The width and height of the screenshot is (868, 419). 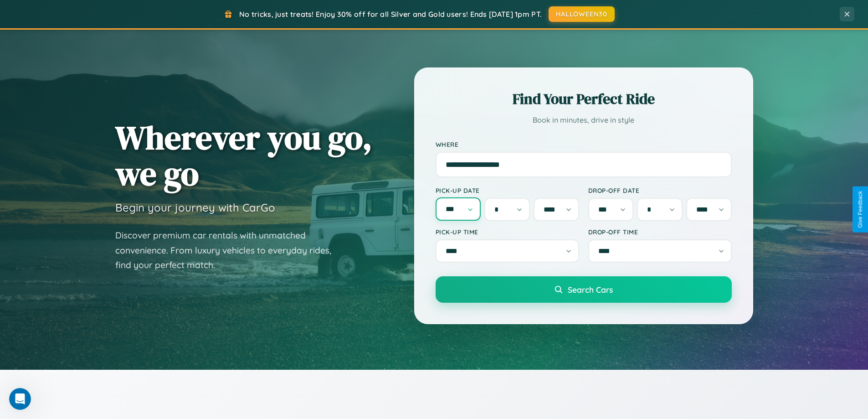 What do you see at coordinates (660, 190) in the screenshot?
I see `label: Drop-off Date` at bounding box center [660, 190].